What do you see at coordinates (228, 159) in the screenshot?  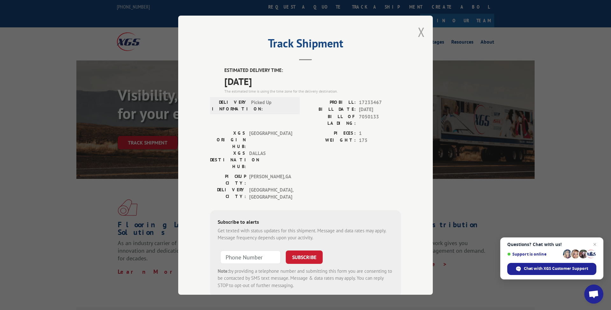 I see `label: XGS DESTINATION HUB:` at bounding box center [228, 159].